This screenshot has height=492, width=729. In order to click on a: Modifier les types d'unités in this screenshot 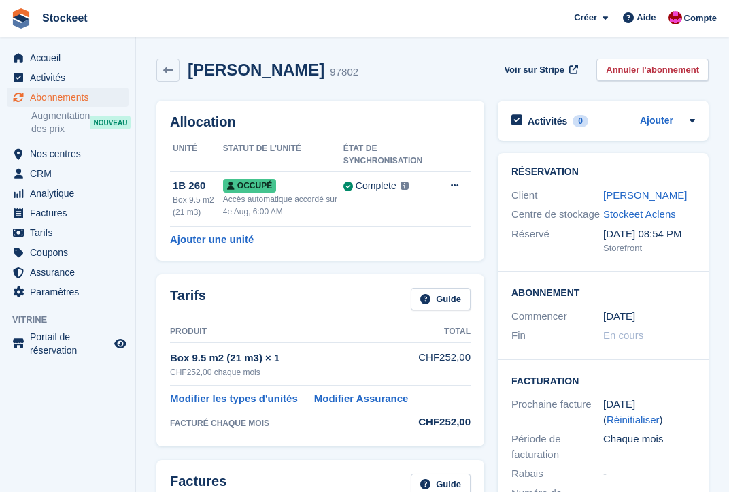, I will do `click(234, 399)`.